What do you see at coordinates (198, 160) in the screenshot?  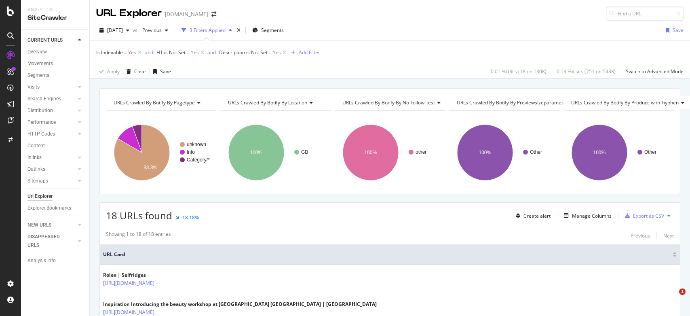 I see `text: Category/*` at bounding box center [198, 160].